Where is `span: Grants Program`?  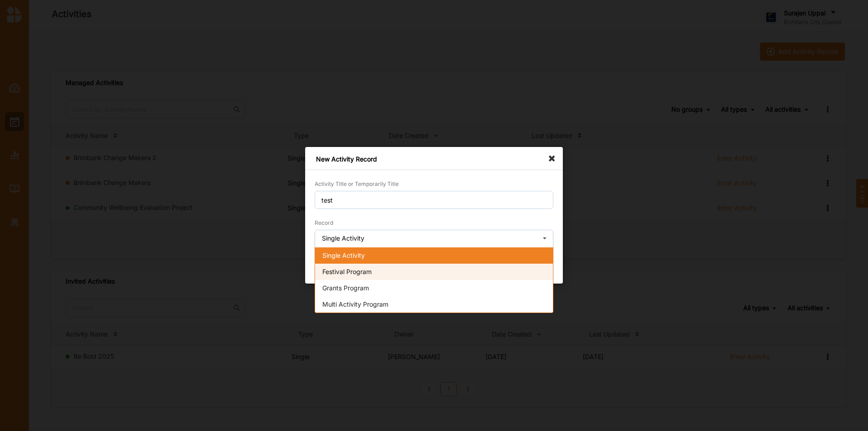
span: Grants Program is located at coordinates (346, 287).